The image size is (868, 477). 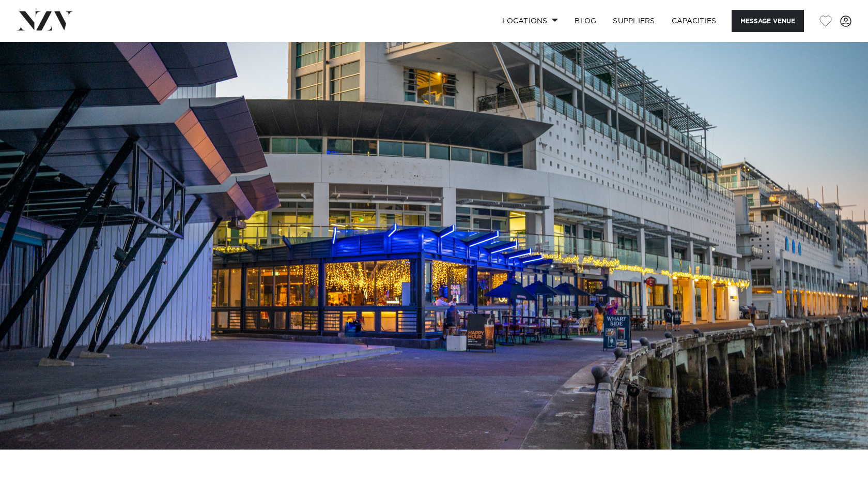 I want to click on img: nzv-logo.png, so click(x=45, y=21).